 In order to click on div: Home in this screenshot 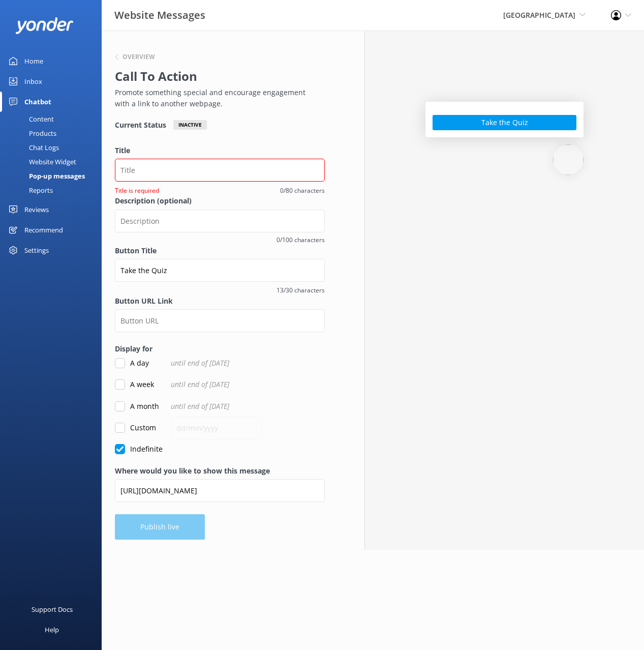, I will do `click(33, 61)`.